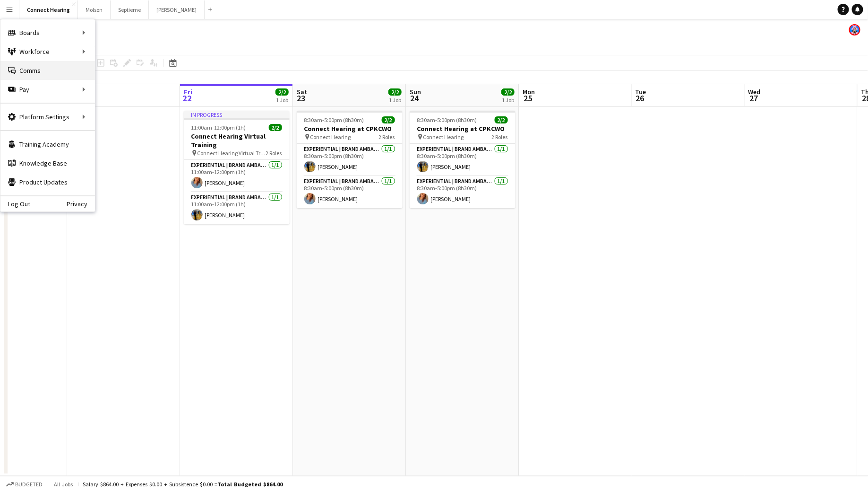  I want to click on div: Boards, so click(48, 33).